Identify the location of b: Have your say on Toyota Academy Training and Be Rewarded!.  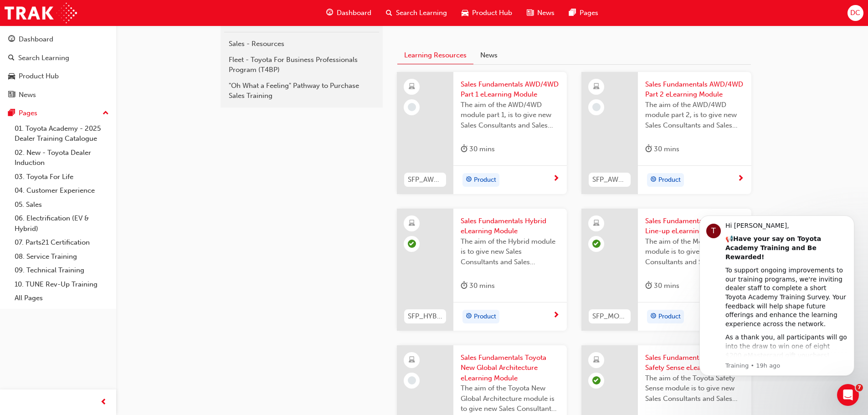
(87, 40).